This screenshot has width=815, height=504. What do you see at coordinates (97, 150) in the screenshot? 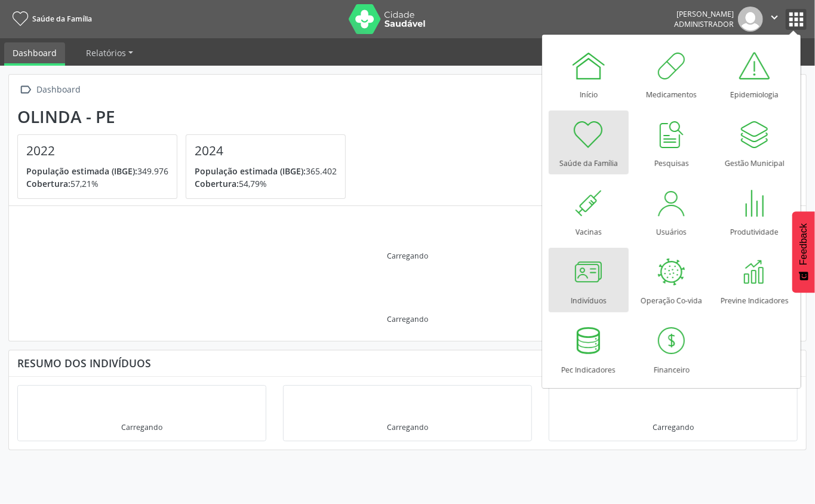
I see `h4: 2022` at bounding box center [97, 150].